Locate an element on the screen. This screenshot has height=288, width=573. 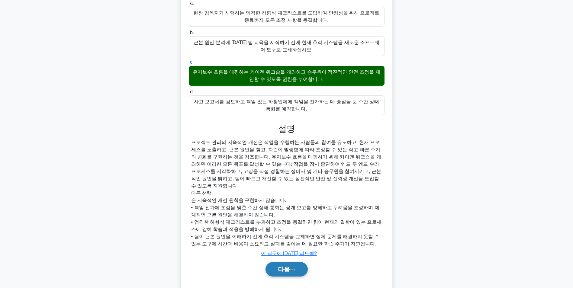
h3: 설명 is located at coordinates (287, 129).